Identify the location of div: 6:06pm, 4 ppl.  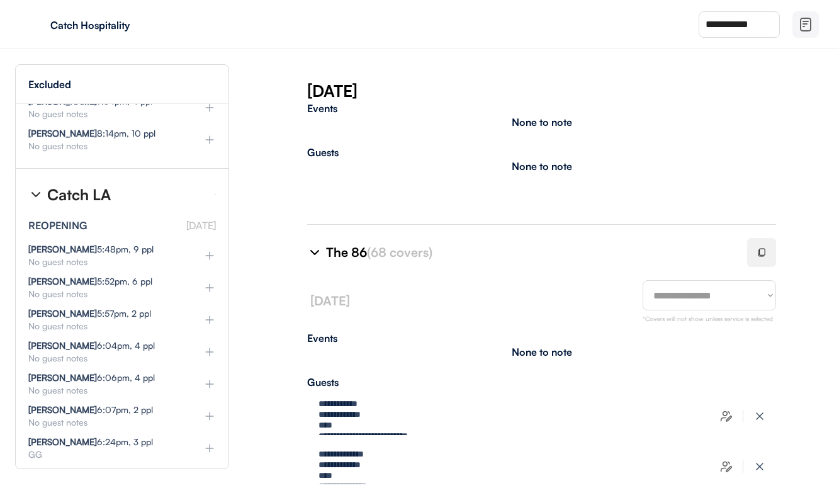
(91, 378).